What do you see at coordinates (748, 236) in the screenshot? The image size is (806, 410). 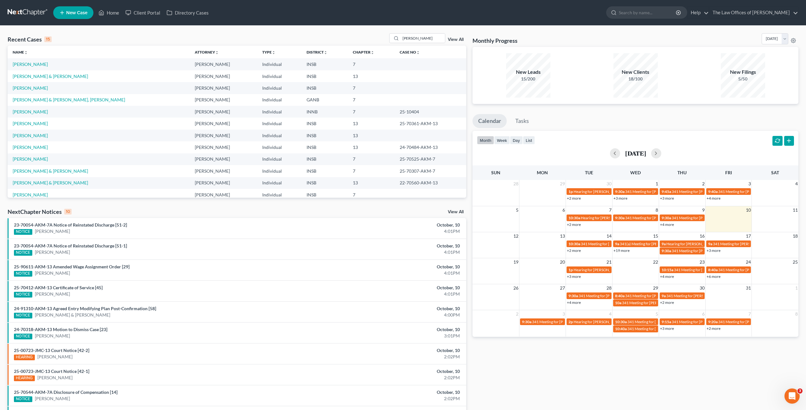 I see `span: 17` at bounding box center [748, 236].